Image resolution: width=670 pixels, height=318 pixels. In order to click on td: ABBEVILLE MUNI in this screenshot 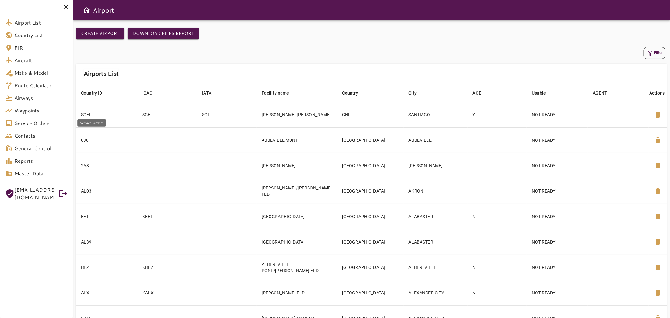, I will do `click(297, 140)`.